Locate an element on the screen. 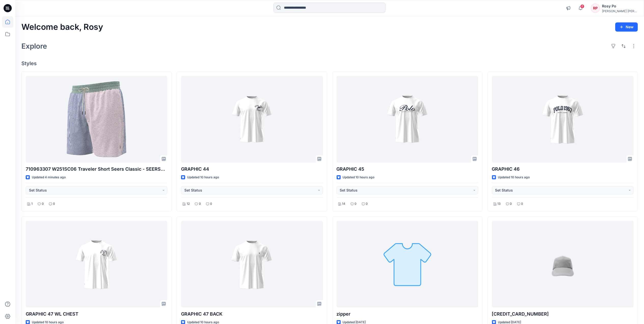 The width and height of the screenshot is (644, 324). h2: Explore is located at coordinates (34, 46).